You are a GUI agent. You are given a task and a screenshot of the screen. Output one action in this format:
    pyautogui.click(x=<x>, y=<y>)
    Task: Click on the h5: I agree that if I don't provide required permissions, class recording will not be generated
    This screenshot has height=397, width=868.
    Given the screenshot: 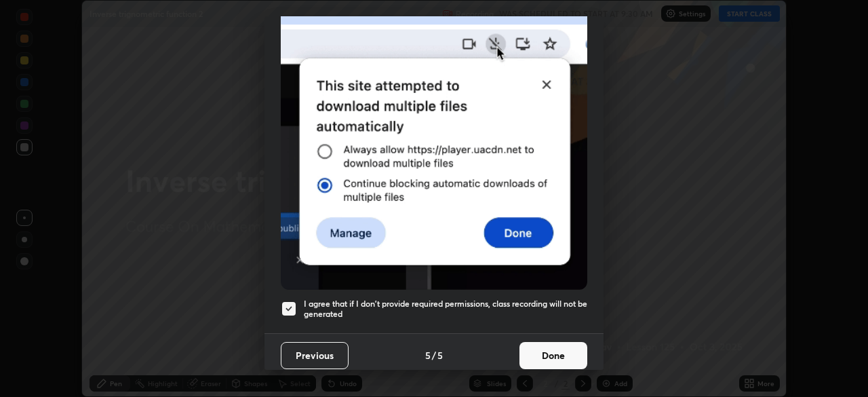 What is the action you would take?
    pyautogui.click(x=446, y=309)
    